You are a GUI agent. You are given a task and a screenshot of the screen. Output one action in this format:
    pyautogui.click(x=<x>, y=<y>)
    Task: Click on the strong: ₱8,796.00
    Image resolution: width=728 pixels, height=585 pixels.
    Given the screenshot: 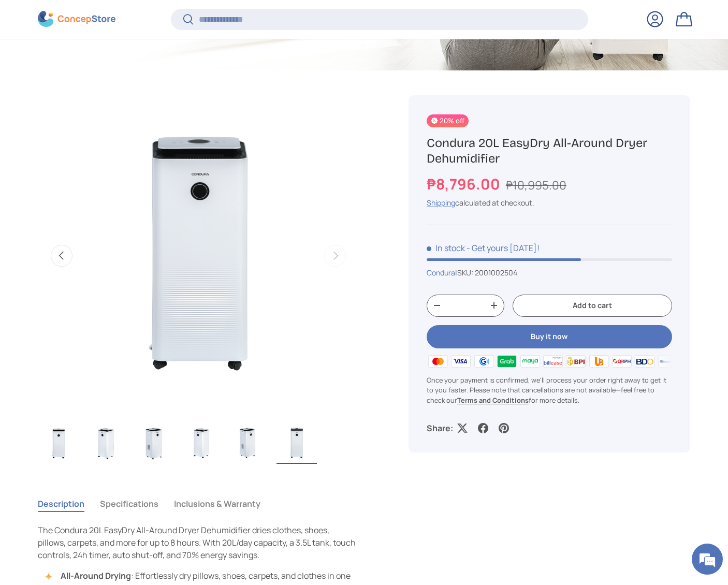 What is the action you would take?
    pyautogui.click(x=464, y=184)
    